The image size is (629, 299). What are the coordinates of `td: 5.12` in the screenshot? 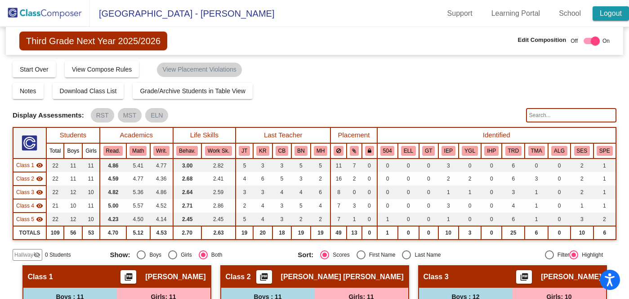 It's located at (138, 233).